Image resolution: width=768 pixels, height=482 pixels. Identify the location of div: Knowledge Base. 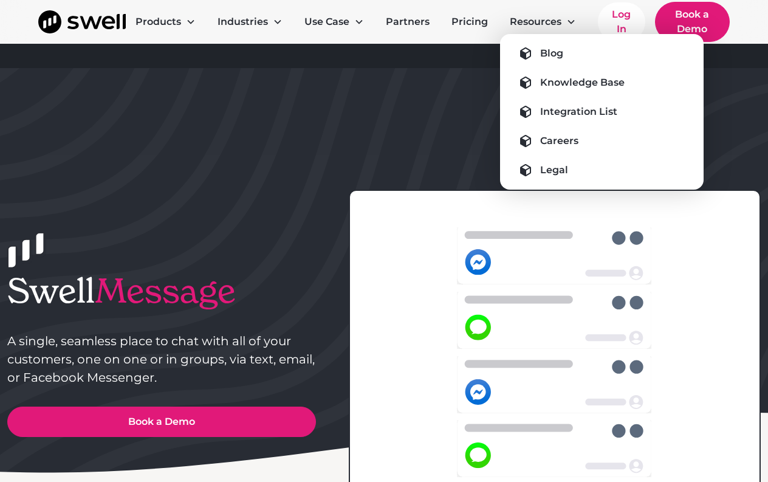
(582, 83).